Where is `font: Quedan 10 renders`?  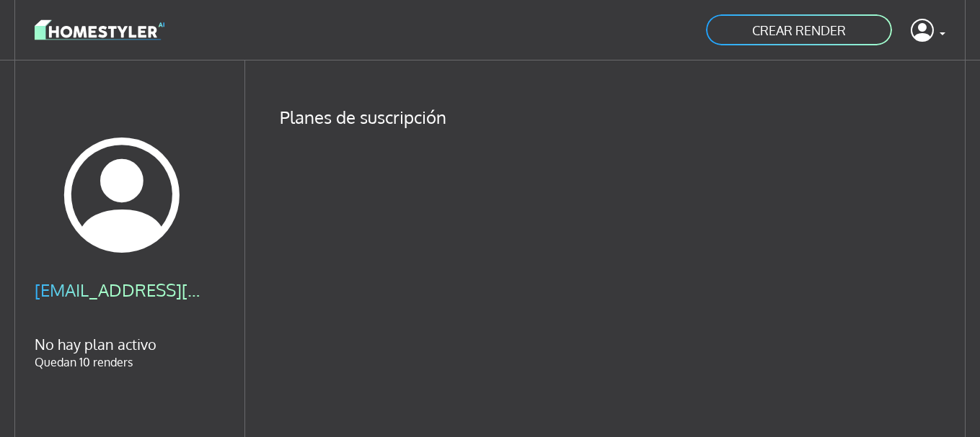
font: Quedan 10 renders is located at coordinates (84, 363).